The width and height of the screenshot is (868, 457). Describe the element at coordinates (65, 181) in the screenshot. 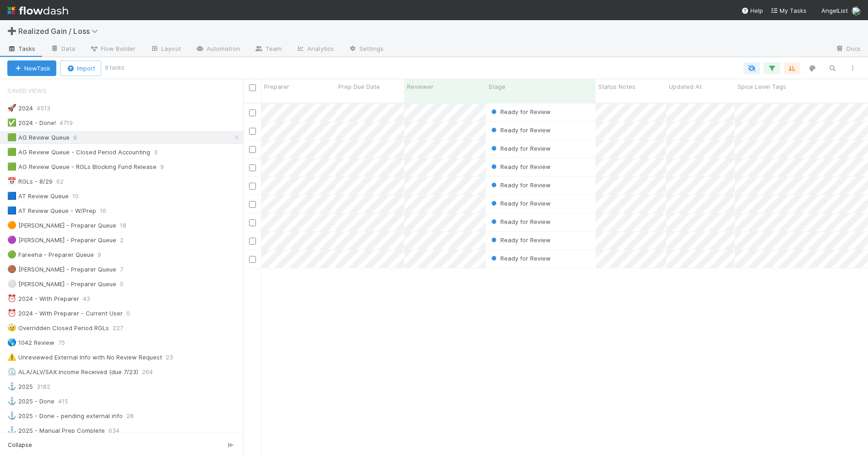

I see `span: 62` at that location.